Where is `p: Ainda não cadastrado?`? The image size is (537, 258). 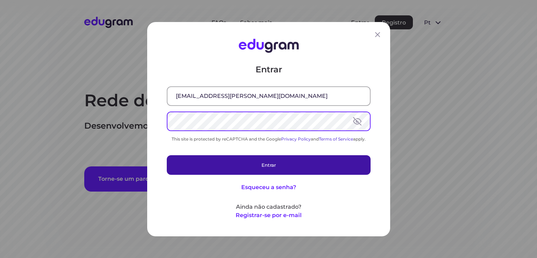
p: Ainda não cadastrado? is located at coordinates (268, 206).